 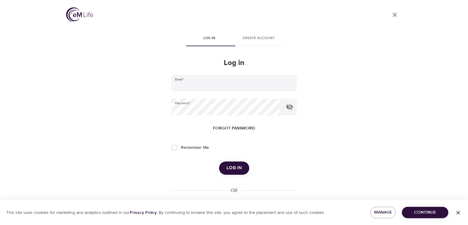 What do you see at coordinates (425, 212) in the screenshot?
I see `button: Continue` at bounding box center [425, 212].